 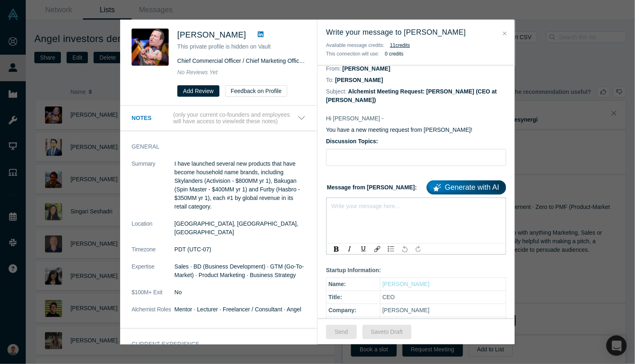 I want to click on span: Available message credits:, so click(x=355, y=45).